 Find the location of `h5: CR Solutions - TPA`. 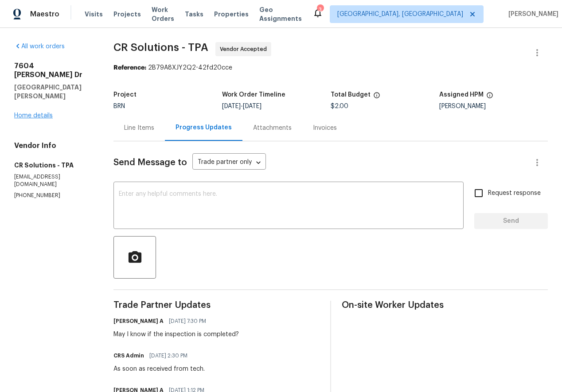

h5: CR Solutions - TPA is located at coordinates (53, 165).